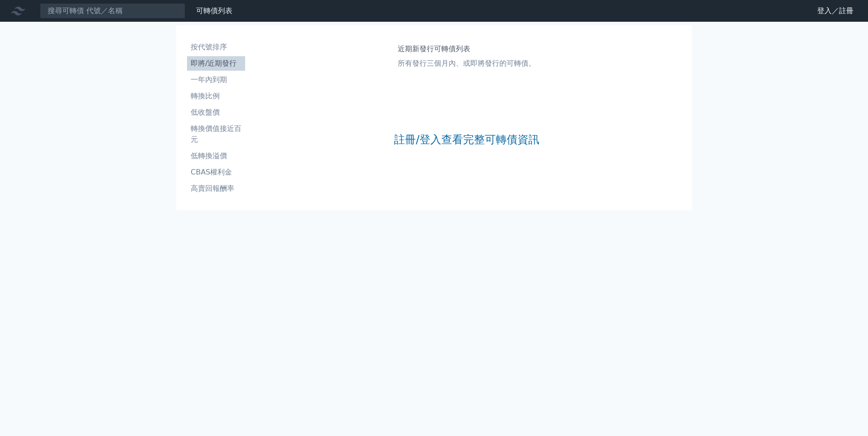 Image resolution: width=868 pixels, height=436 pixels. I want to click on a: 低收盤價, so click(216, 113).